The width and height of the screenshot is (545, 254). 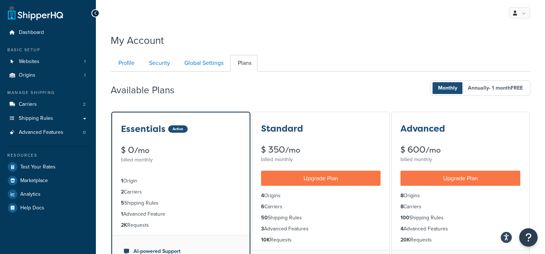 I want to click on a: Origins 1, so click(x=48, y=75).